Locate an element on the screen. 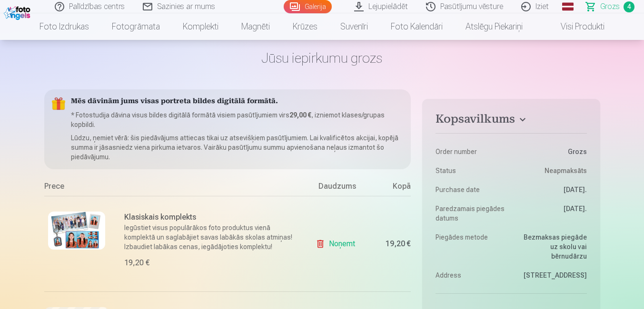 This screenshot has width=644, height=309. a: Magnēti is located at coordinates (256, 26).